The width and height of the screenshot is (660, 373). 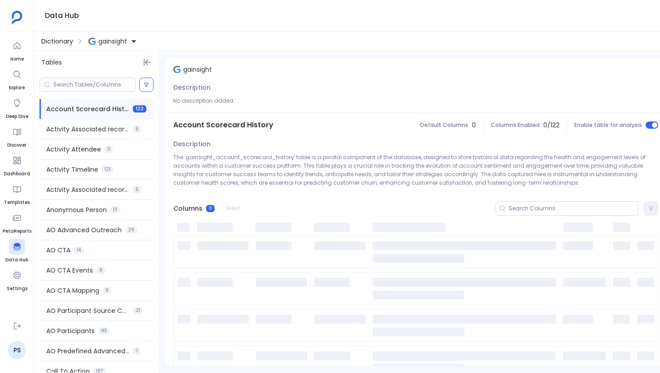 I want to click on input: Search Columns, so click(x=573, y=209).